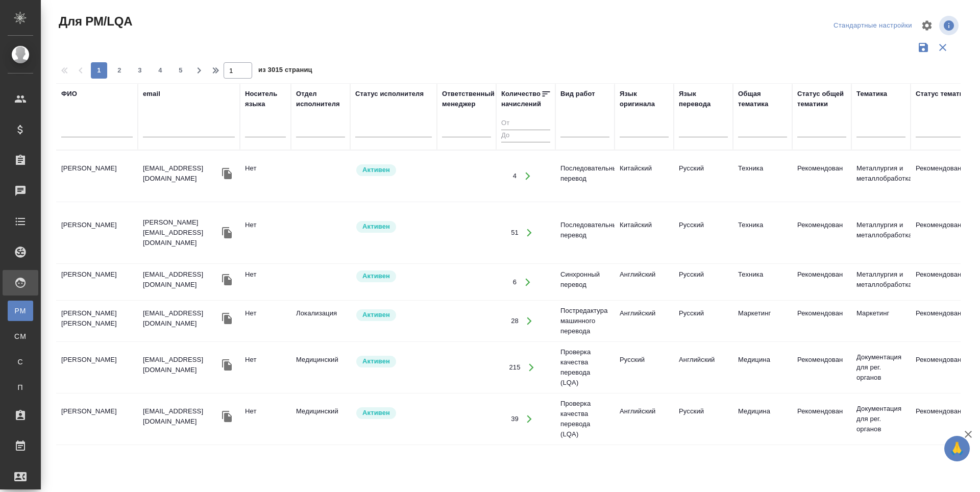 The width and height of the screenshot is (980, 492). I want to click on input: До, so click(525, 136).